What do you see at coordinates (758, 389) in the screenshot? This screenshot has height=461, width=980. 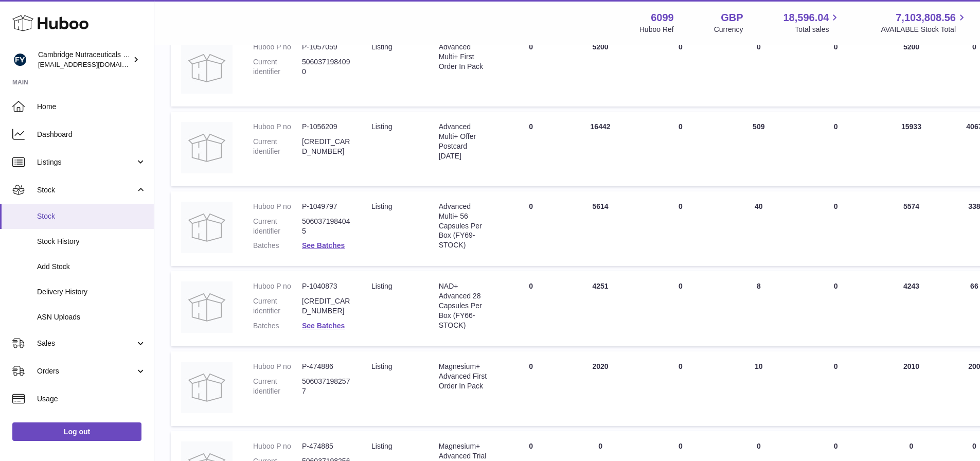 I see `td: 10` at bounding box center [758, 389].